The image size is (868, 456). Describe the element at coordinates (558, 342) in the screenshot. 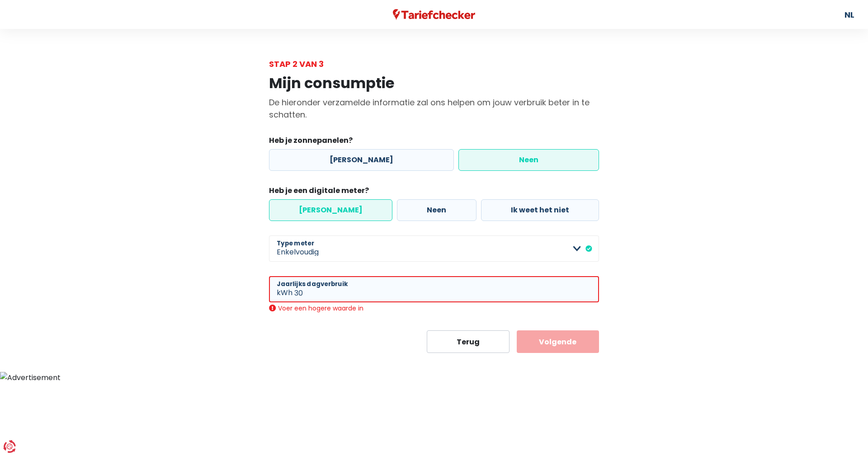

I see `button: Volgende` at that location.